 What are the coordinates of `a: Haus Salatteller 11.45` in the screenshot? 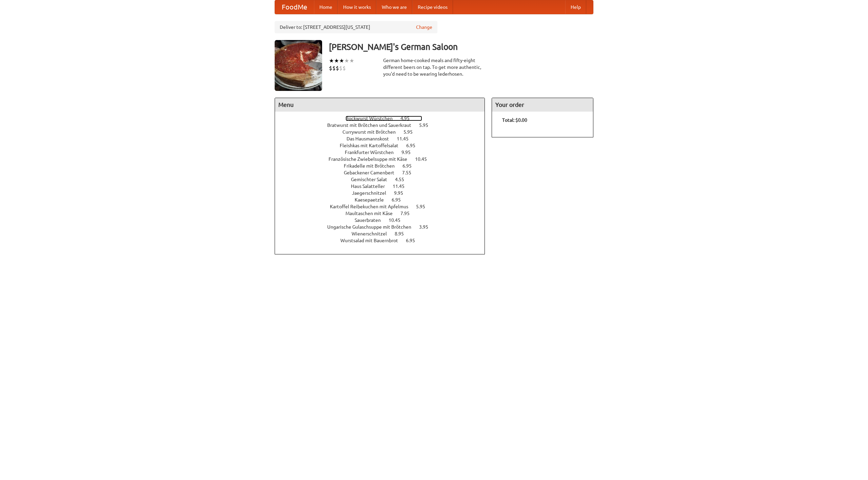 It's located at (384, 186).